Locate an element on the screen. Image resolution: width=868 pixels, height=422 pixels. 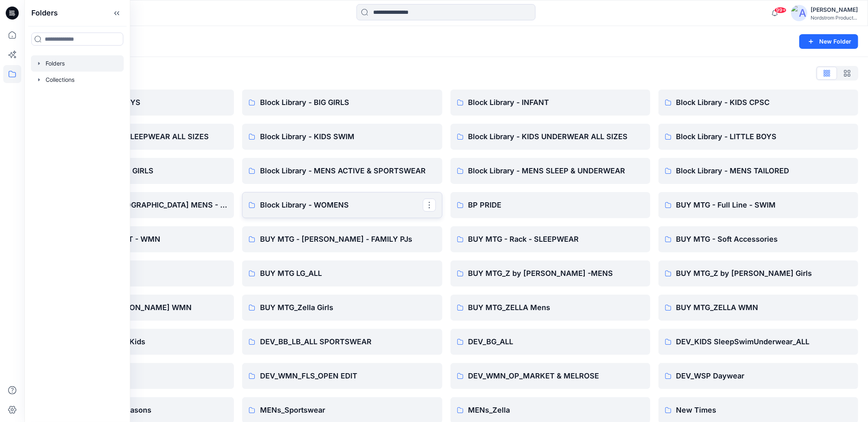
a: BUY MTG - OPEN EDIT - WMN is located at coordinates (134, 239).